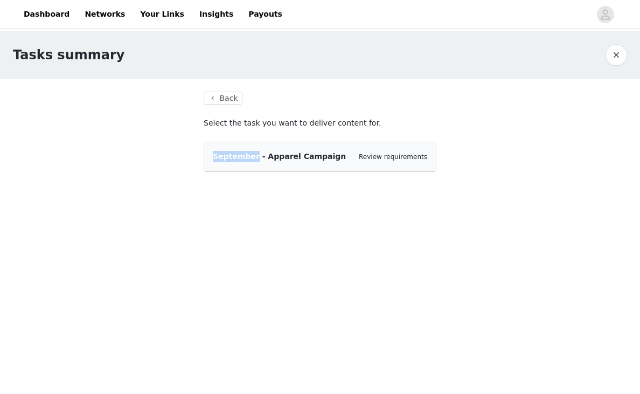  Describe the element at coordinates (46, 14) in the screenshot. I see `a: Dashboard` at that location.